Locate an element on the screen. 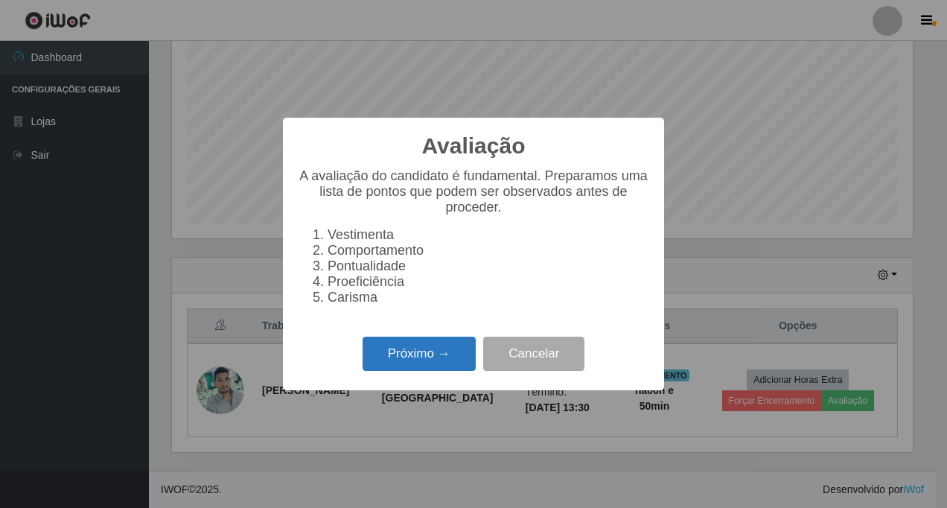  li: Proeficiência is located at coordinates (488, 281).